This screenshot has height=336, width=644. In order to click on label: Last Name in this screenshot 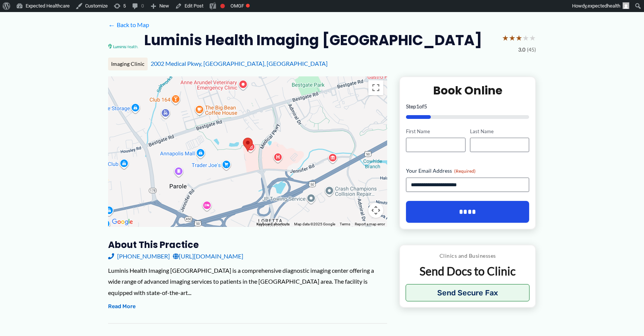, I will do `click(500, 131)`.